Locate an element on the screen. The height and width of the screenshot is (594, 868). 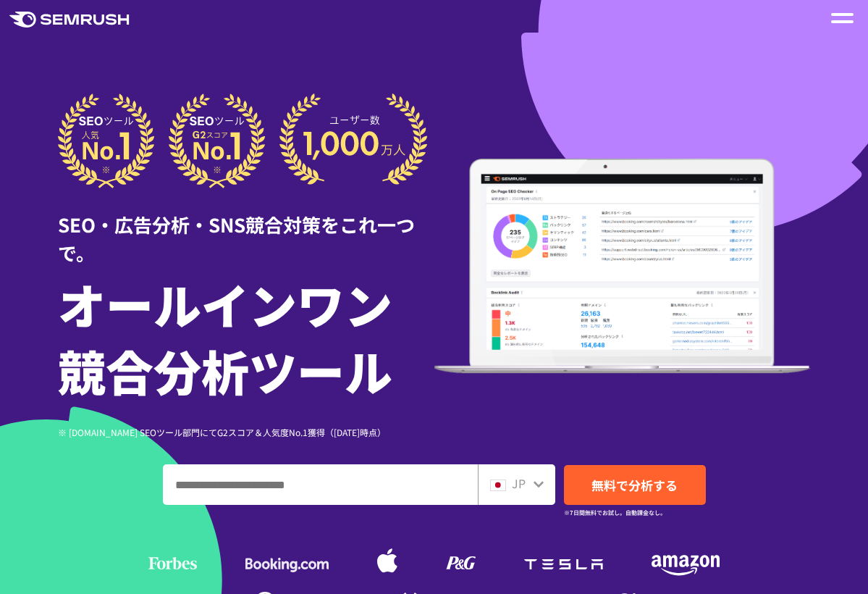
small: ※7日間無料でお試し。自動課金なし。 is located at coordinates (614, 512).